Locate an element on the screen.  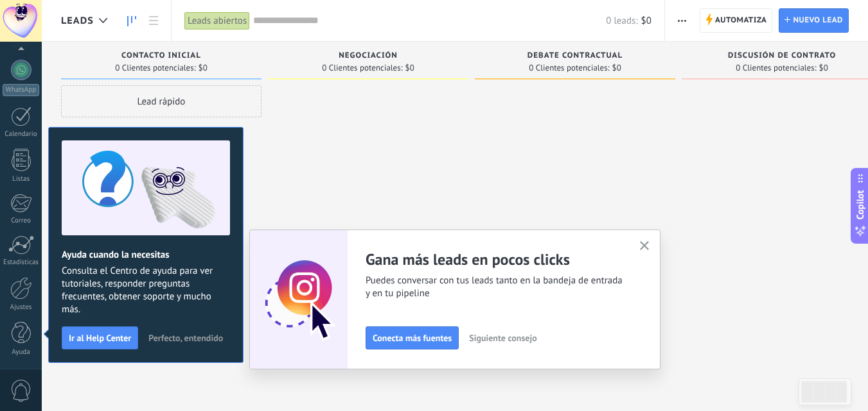
span: Copilot is located at coordinates (860, 205).